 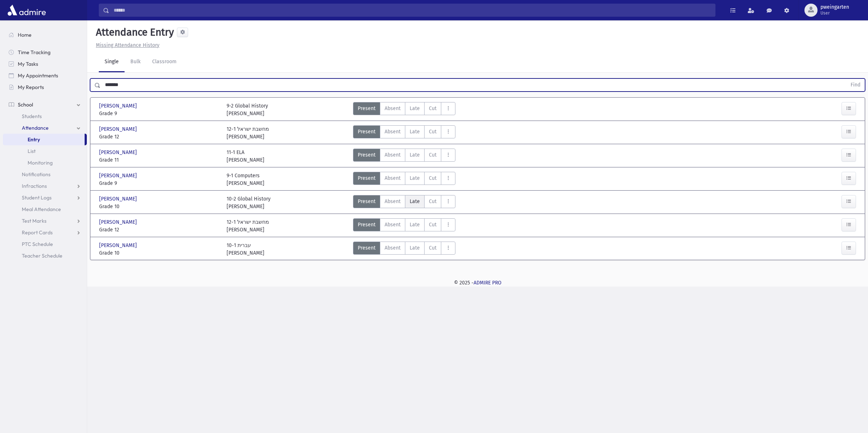 What do you see at coordinates (40, 163) in the screenshot?
I see `span: Monitoring` at bounding box center [40, 163].